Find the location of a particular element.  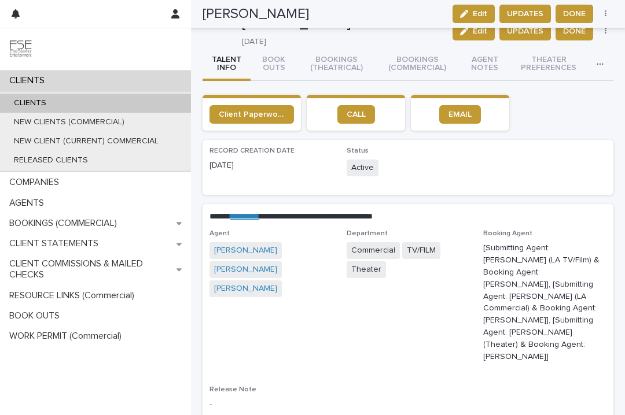

img: 9JgRvJ3ETPGCJDhvPVA5 is located at coordinates (21, 49).